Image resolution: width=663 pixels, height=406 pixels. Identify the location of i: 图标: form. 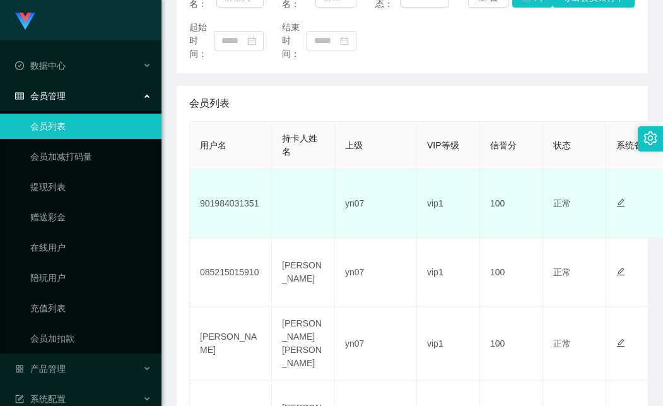
(20, 399).